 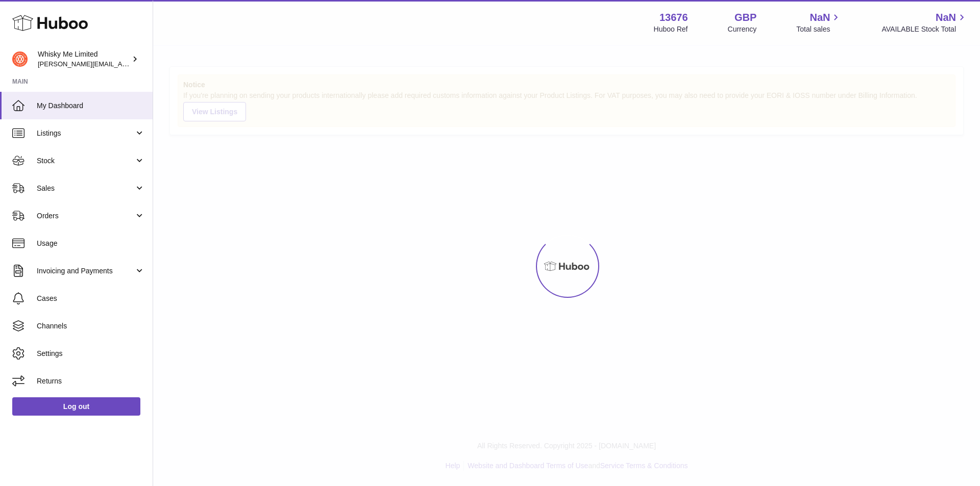 I want to click on span: Sales, so click(x=85, y=188).